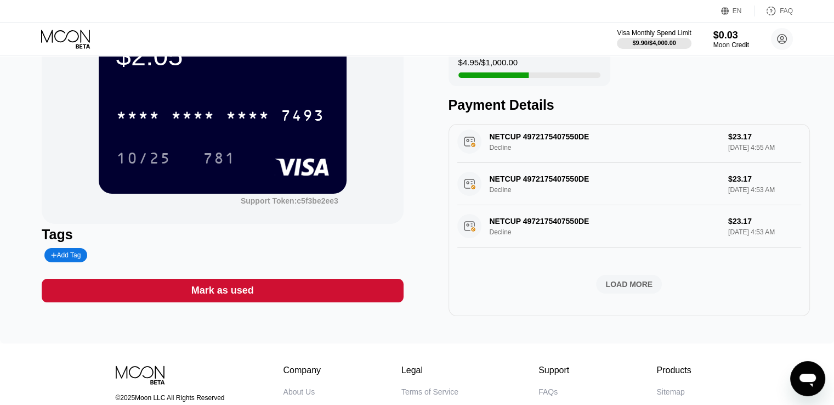 This screenshot has width=834, height=405. What do you see at coordinates (66, 255) in the screenshot?
I see `div: Add Tag` at bounding box center [66, 255].